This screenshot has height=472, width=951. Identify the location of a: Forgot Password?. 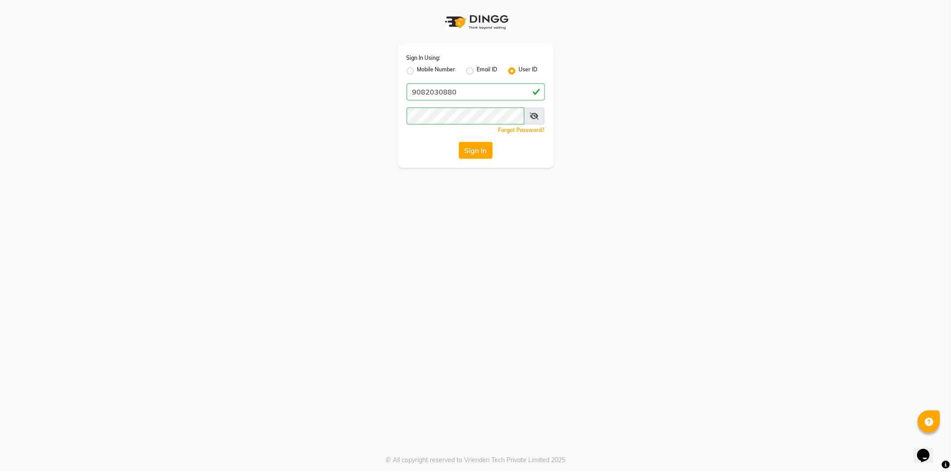
(522, 130).